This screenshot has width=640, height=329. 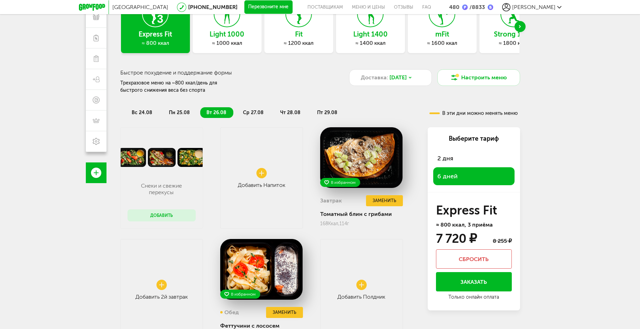 I want to click on h3: Быстрое похудение и поддержание формы, so click(x=212, y=72).